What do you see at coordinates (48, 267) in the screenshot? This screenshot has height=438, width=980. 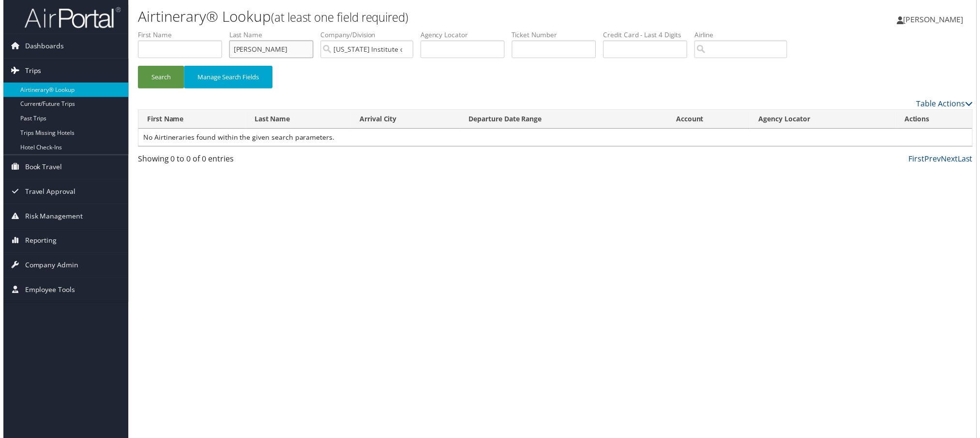 I see `span: Company Admin` at bounding box center [48, 267].